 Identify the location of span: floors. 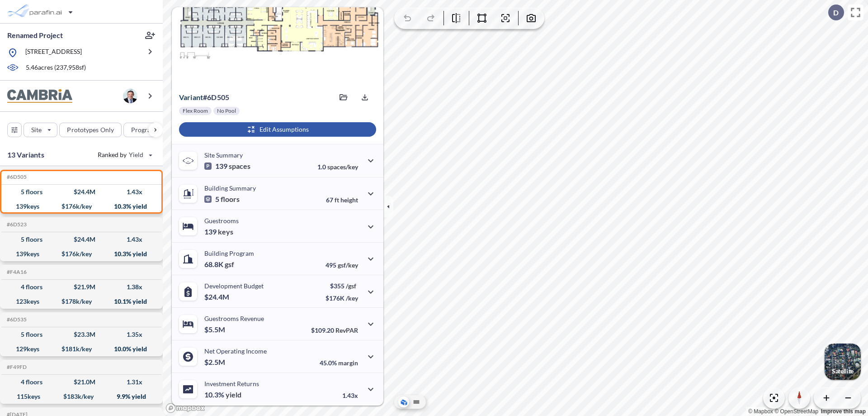
(230, 199).